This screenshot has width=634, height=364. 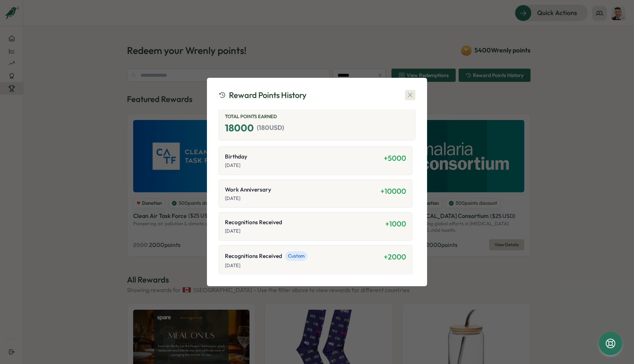 What do you see at coordinates (396, 224) in the screenshot?
I see `span: + 1000` at bounding box center [396, 224].